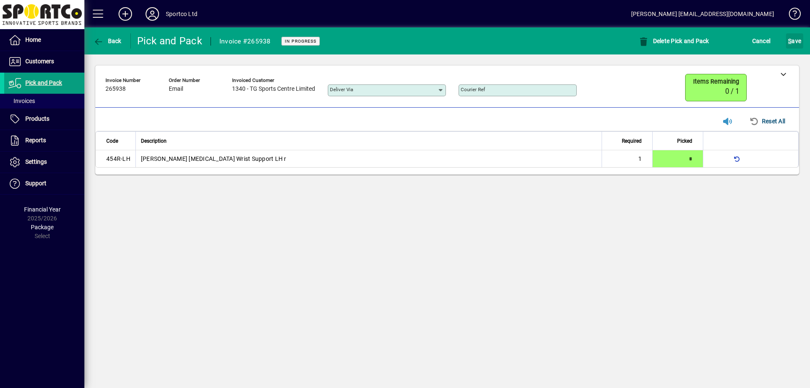 The image size is (810, 388). I want to click on span: Products, so click(37, 119).